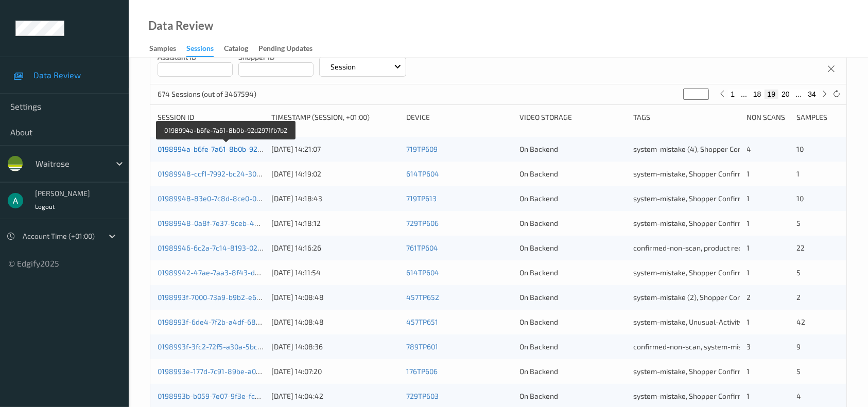 The height and width of the screenshot is (407, 868). I want to click on a: 01989946-6c2a-7c14-8193-02f78332cdbe, so click(227, 247).